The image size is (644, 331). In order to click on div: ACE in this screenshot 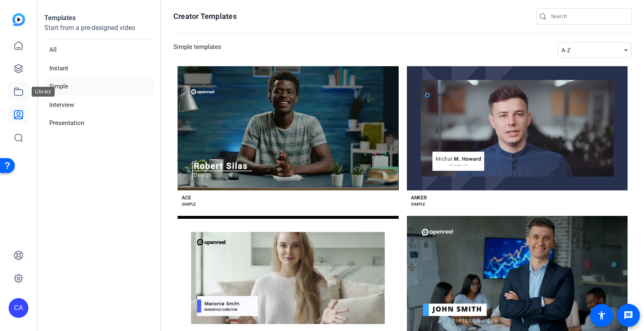, I will do `click(186, 198)`.